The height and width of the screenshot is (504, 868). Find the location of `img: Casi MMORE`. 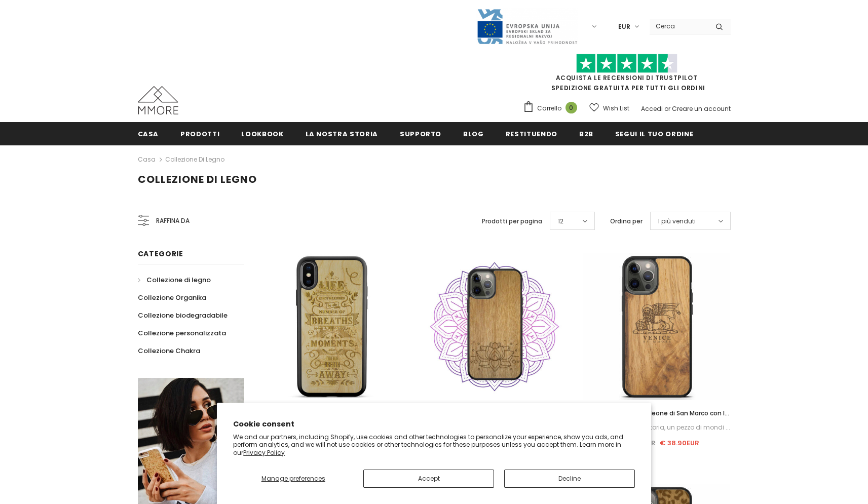

img: Casi MMORE is located at coordinates (158, 100).